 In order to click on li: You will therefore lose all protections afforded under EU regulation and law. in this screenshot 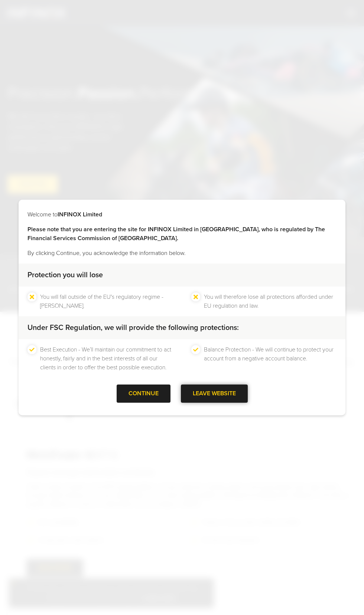, I will do `click(270, 302)`.